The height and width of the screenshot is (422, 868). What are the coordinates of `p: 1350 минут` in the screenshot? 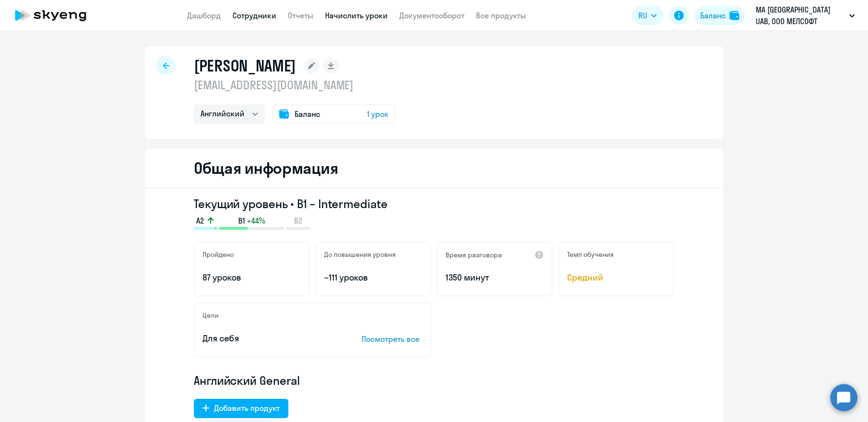 It's located at (495, 278).